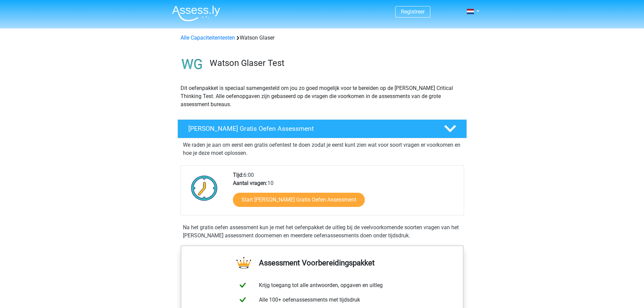 This screenshot has height=308, width=644. What do you see at coordinates (192, 64) in the screenshot?
I see `img: watson glaser` at bounding box center [192, 64].